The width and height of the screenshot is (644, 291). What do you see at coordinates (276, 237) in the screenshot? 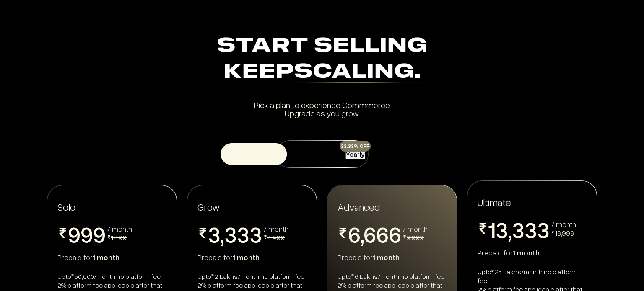
I see `span: 4,999` at bounding box center [276, 237].